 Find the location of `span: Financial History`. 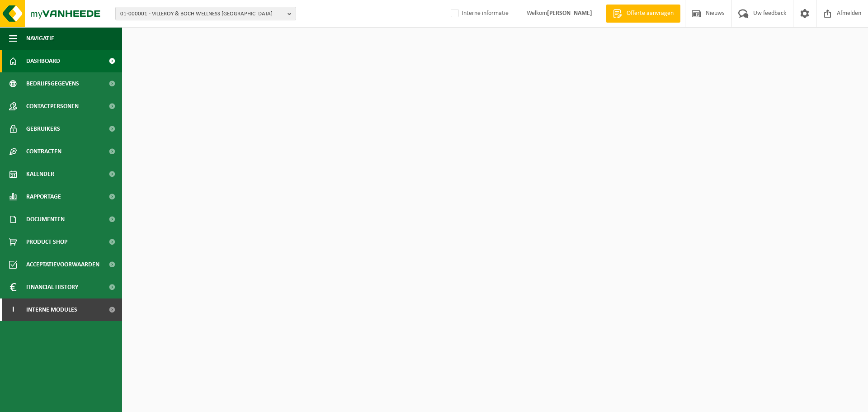

span: Financial History is located at coordinates (52, 287).